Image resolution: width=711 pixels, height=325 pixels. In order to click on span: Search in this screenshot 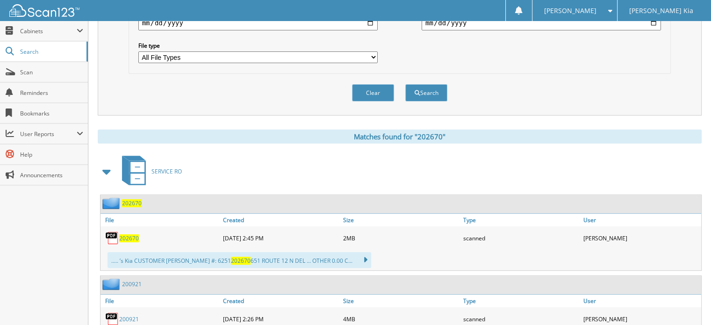, I will do `click(51, 51)`.